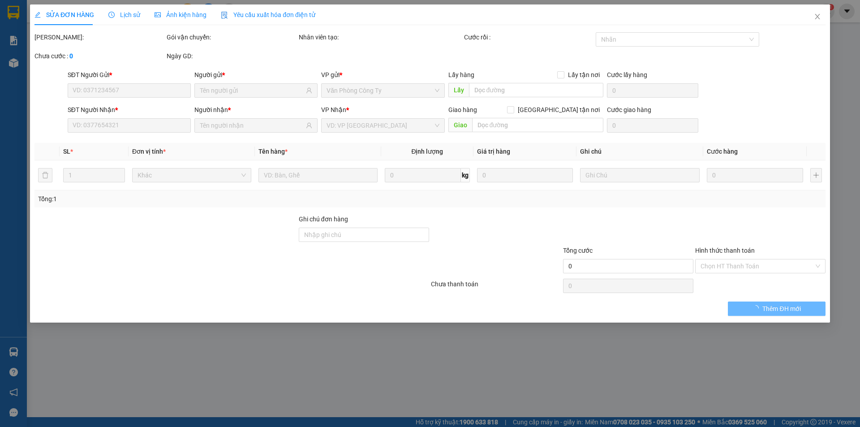 The width and height of the screenshot is (860, 427). Describe the element at coordinates (364, 235) in the screenshot. I see `input: Ghi chú đơn hàng` at that location.